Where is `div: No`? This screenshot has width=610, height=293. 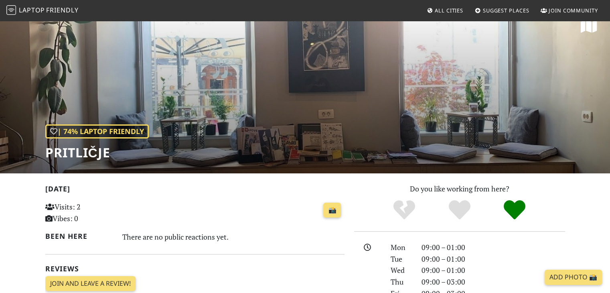
div: No is located at coordinates (404, 210).